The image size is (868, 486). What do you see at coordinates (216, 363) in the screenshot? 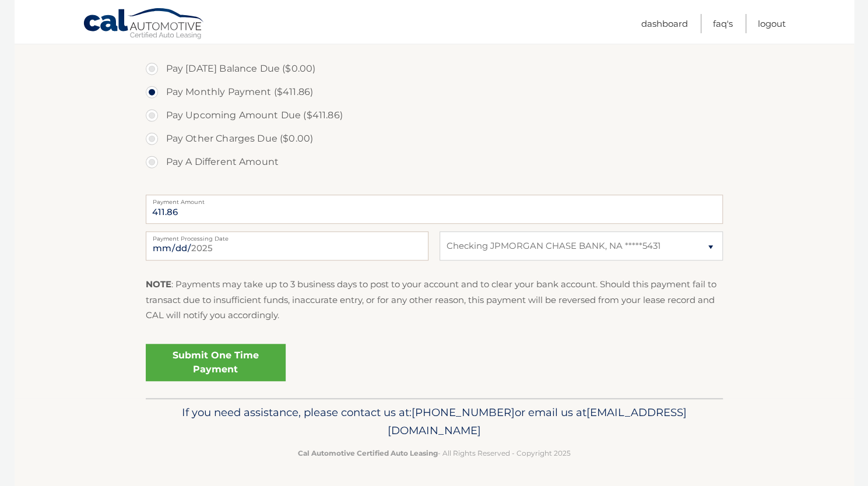
I see `a: Submit One Time Payment` at bounding box center [216, 363].